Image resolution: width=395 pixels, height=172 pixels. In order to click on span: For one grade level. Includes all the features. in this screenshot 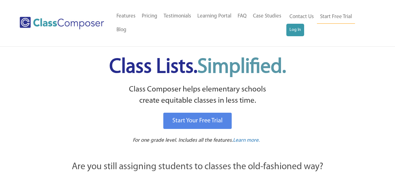, I will do `click(183, 140)`.